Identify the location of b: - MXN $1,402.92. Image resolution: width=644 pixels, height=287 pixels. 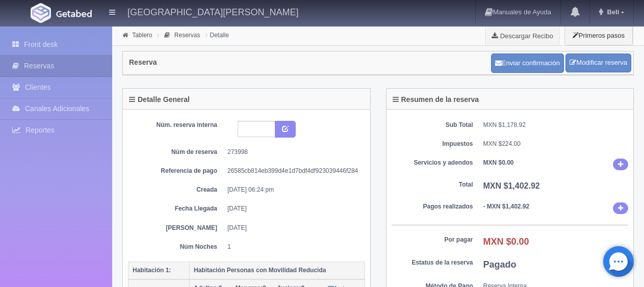
(506, 206).